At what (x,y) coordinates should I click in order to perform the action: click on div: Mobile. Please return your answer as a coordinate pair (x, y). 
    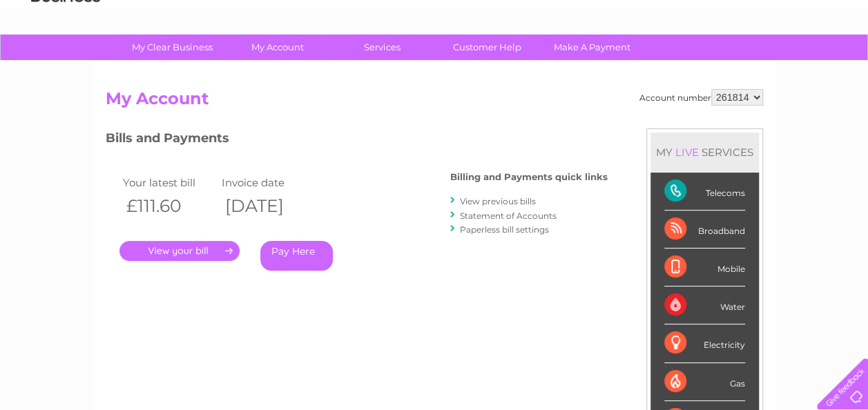
    Looking at the image, I should click on (704, 267).